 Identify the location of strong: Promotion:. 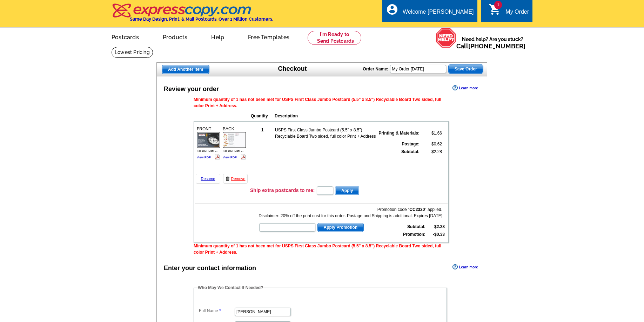
(414, 235).